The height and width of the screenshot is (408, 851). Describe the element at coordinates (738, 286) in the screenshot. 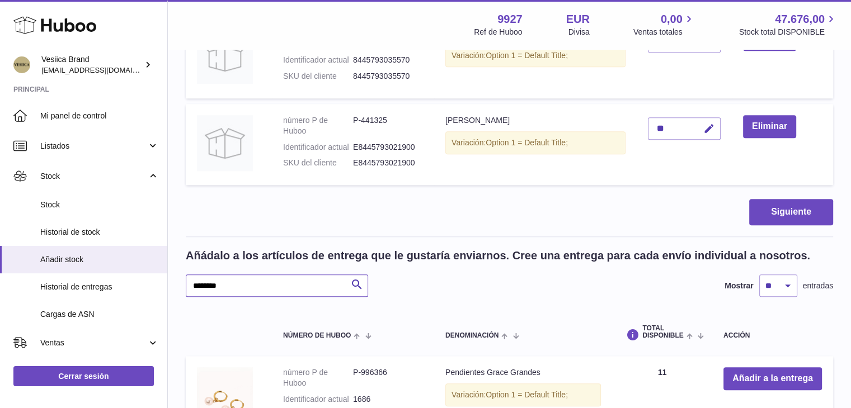

I see `label: Mostrar` at that location.